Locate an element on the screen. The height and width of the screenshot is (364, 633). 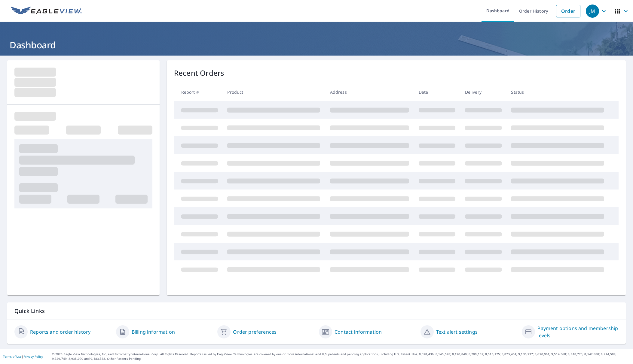
a: Privacy Policy is located at coordinates (33, 357).